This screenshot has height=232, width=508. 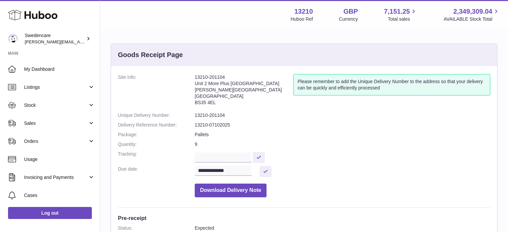 What do you see at coordinates (304, 11) in the screenshot?
I see `strong: 13210` at bounding box center [304, 11].